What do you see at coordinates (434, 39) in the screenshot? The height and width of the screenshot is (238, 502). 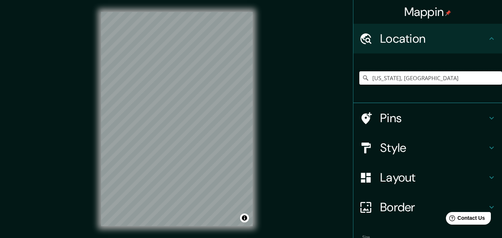 I see `h4: Location` at bounding box center [434, 39].